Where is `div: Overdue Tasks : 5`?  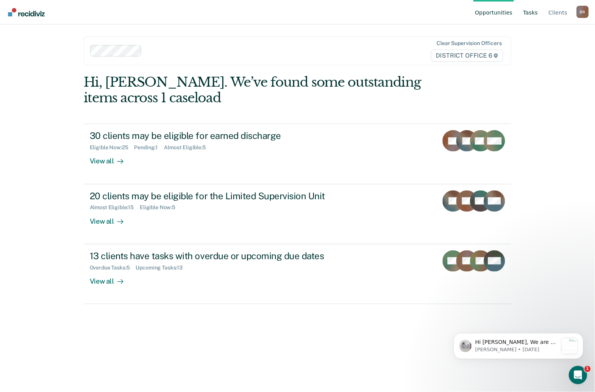 div: Overdue Tasks : 5 is located at coordinates (113, 268).